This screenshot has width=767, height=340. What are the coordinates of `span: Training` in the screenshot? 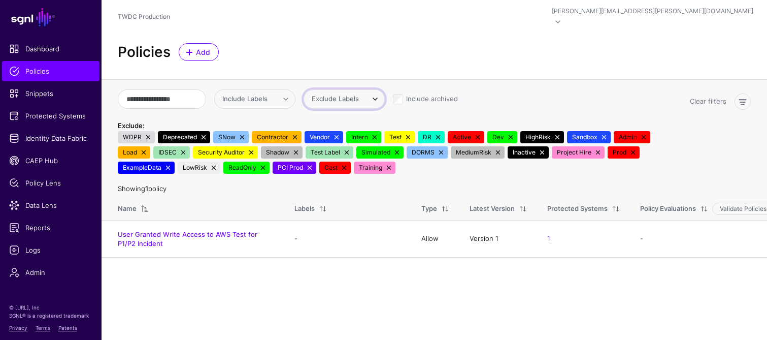 It's located at (375, 168).